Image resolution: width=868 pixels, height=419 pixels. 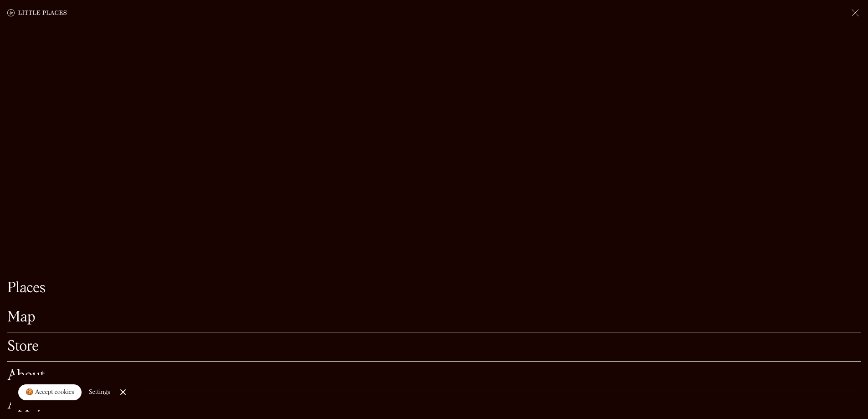 I want to click on a: Settings, so click(x=100, y=392).